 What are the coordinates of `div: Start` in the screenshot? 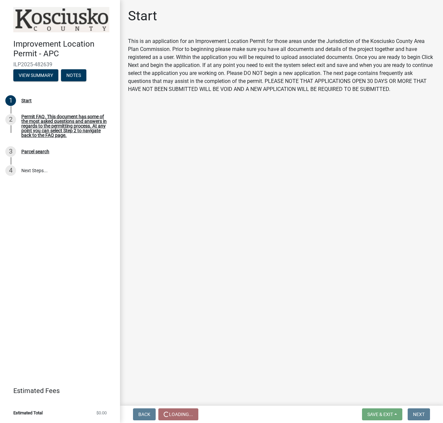 It's located at (26, 101).